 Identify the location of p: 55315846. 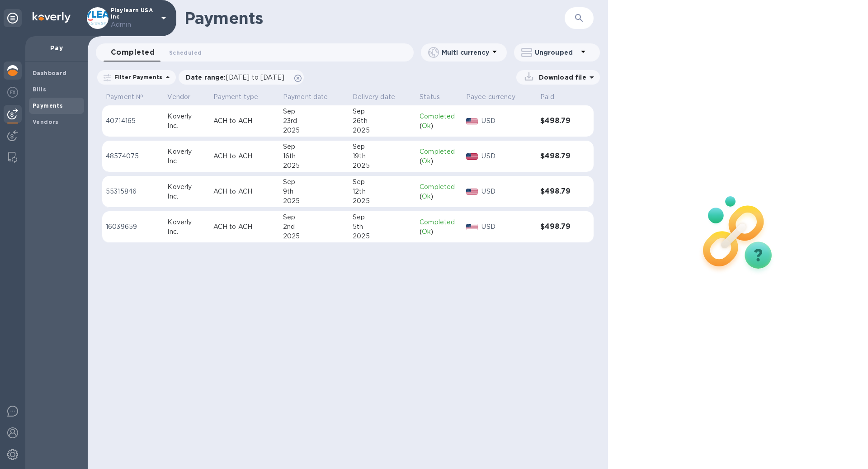
(133, 191).